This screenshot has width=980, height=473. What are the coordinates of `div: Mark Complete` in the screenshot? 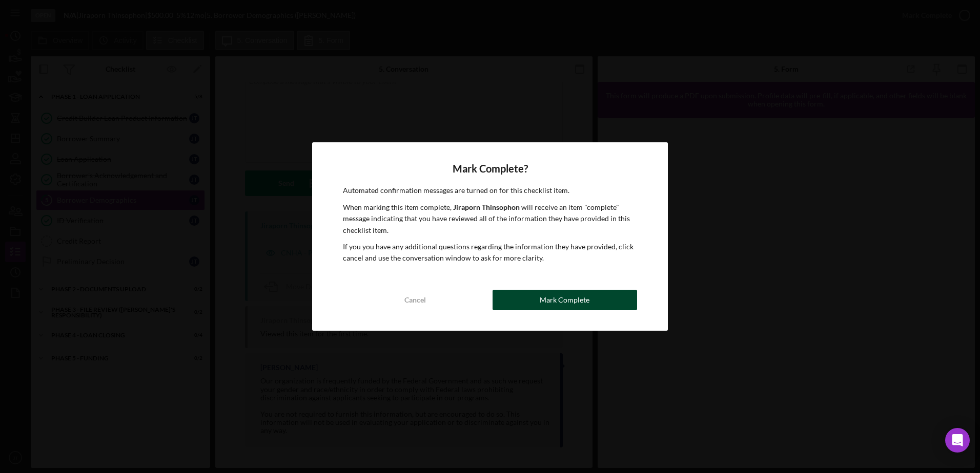 It's located at (565, 300).